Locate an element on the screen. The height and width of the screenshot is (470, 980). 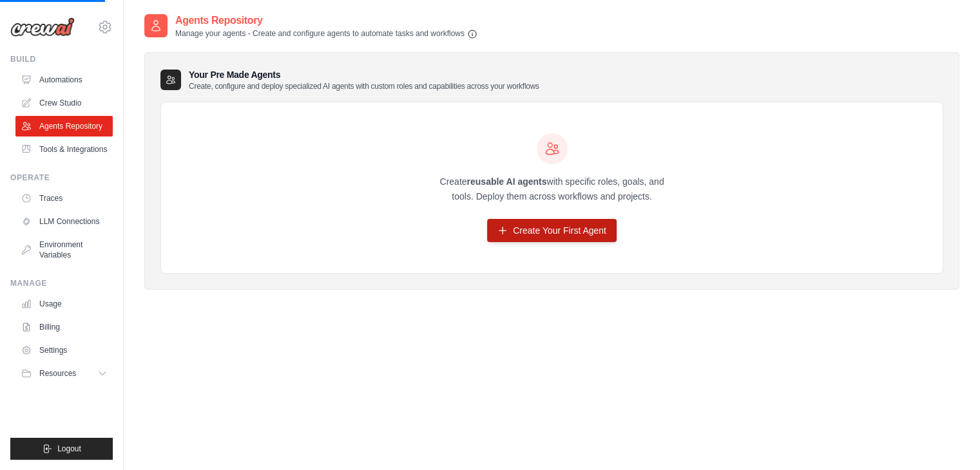
a: Automations is located at coordinates (64, 80).